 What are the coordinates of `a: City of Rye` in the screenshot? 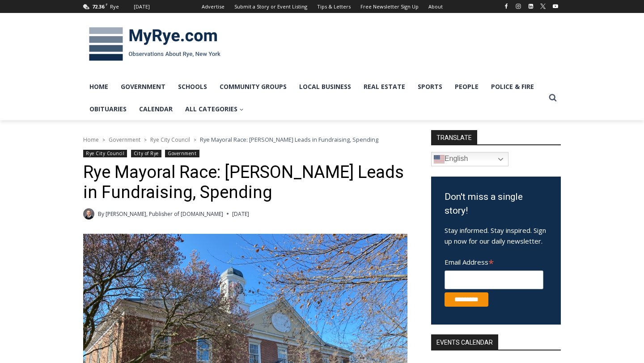 It's located at (146, 153).